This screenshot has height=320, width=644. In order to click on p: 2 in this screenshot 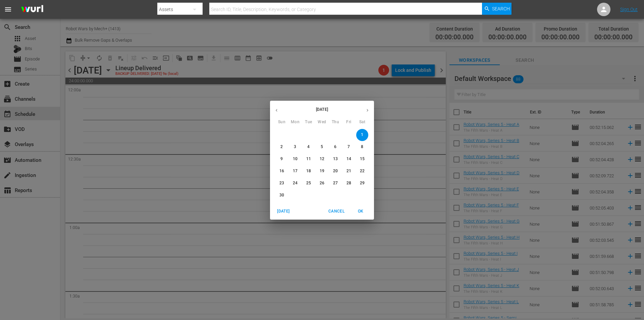, I will do `click(281, 147)`.